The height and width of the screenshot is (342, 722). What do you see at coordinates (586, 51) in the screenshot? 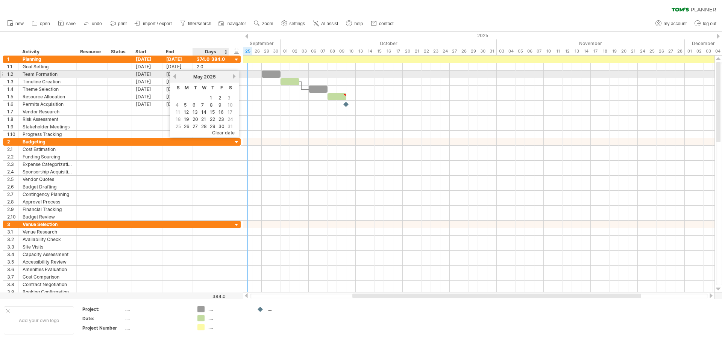
I see `div: Friday, 14 November 2025` at bounding box center [586, 51].